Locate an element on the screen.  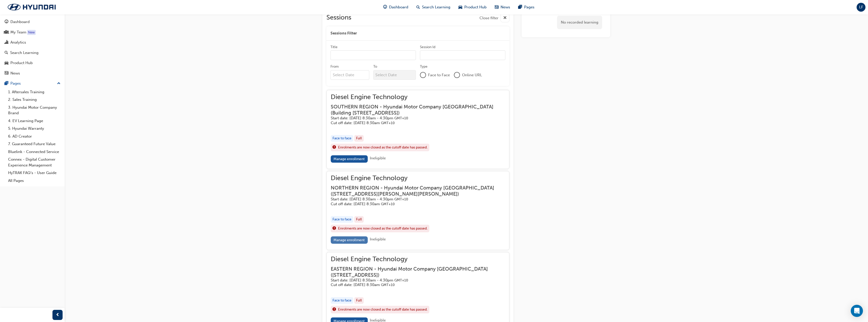
div: Type is located at coordinates (424, 67).